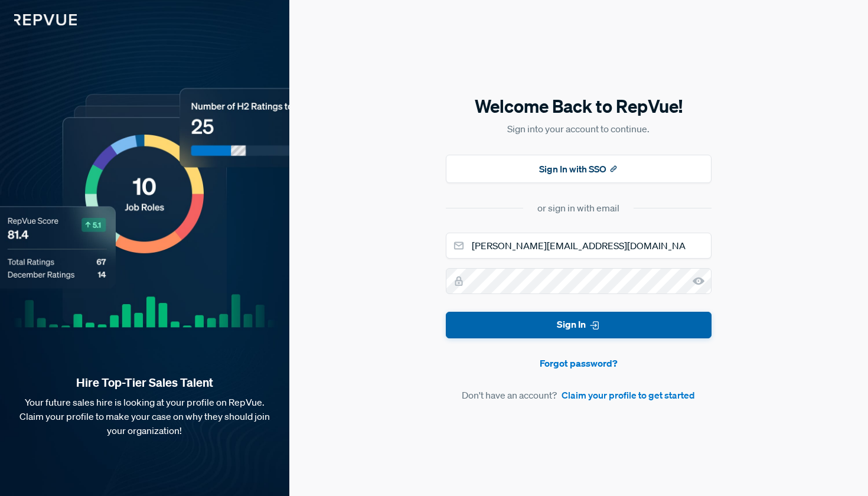  Describe the element at coordinates (578, 106) in the screenshot. I see `h5: Welcome Back to RepVue!` at that location.